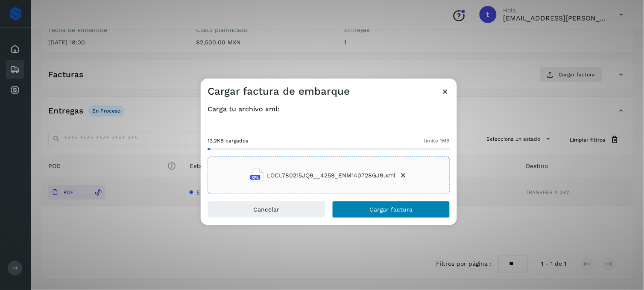 The height and width of the screenshot is (290, 644). I want to click on span: 13.2KB cargados, so click(228, 141).